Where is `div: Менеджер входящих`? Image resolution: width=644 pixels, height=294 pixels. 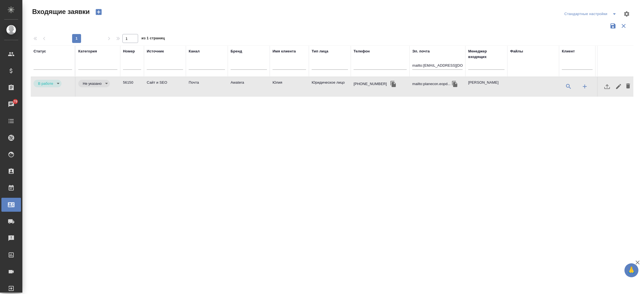
div: Менеджер входящих is located at coordinates (487, 54).